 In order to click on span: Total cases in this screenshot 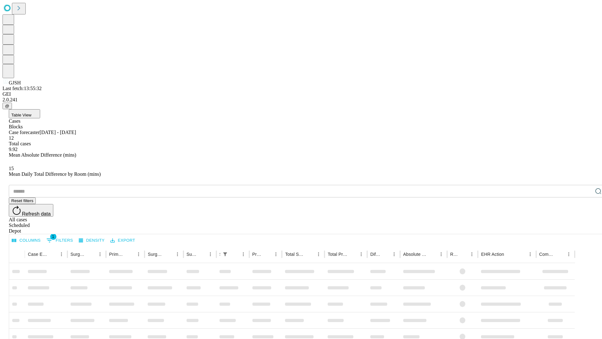, I will do `click(20, 143)`.